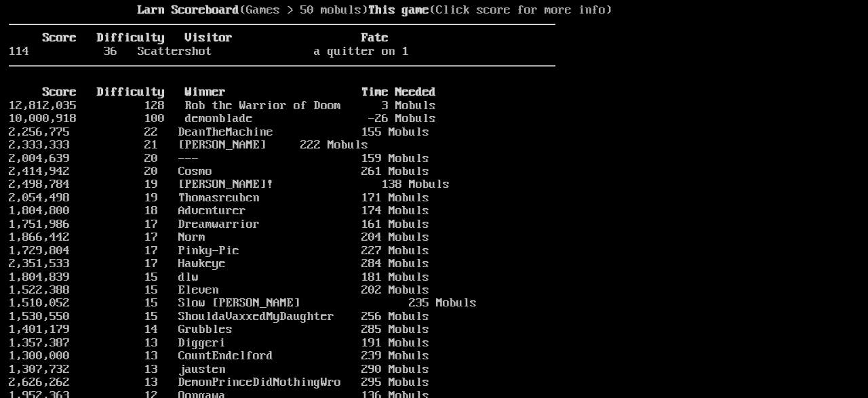 The width and height of the screenshot is (868, 398). I want to click on b: Score Difficulty Visitor Fate, so click(216, 38).